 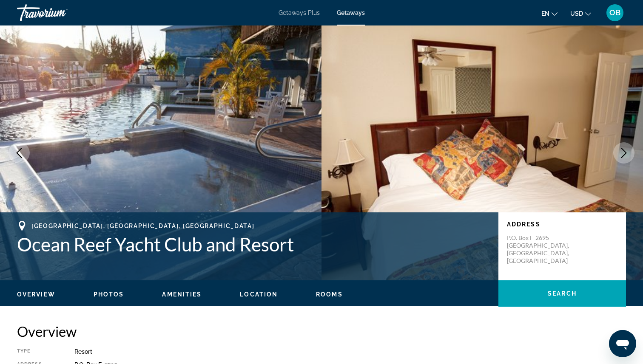 I want to click on button: Next image, so click(x=624, y=153).